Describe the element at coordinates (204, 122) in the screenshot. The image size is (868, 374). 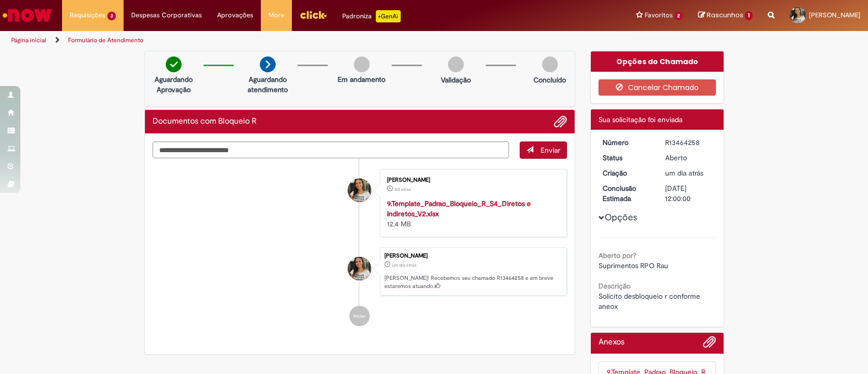
I see `h2: Documentos com Bloqueio R Histórico de tíquete` at that location.